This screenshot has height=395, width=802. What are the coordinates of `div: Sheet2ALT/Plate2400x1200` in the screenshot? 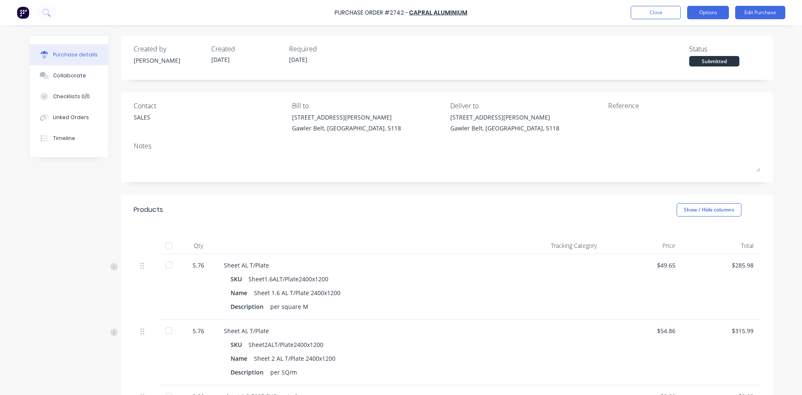 It's located at (286, 344).